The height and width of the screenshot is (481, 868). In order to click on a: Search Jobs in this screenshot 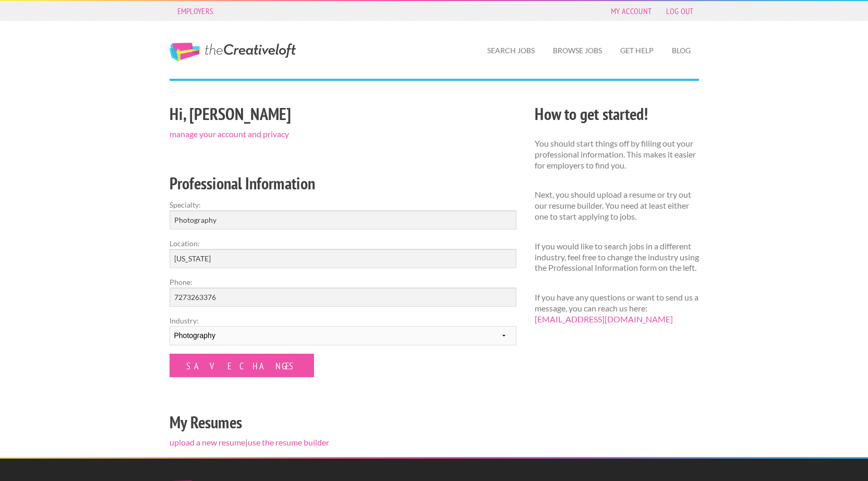, I will do `click(511, 51)`.